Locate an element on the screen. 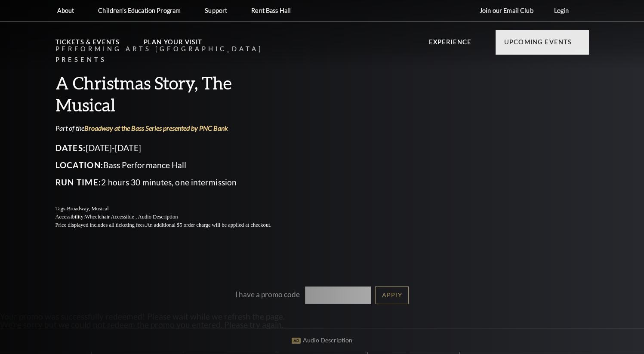 This screenshot has width=644, height=354. h3: A Christmas Story, The Musical is located at coordinates (174, 94).